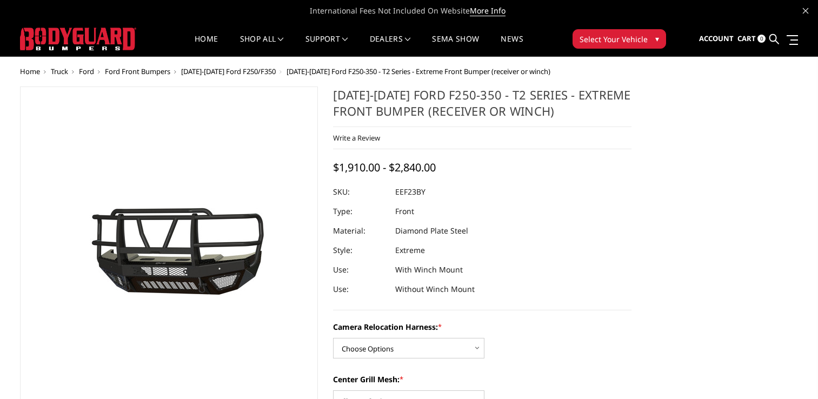  Describe the element at coordinates (262, 45) in the screenshot. I see `a: shop all` at that location.